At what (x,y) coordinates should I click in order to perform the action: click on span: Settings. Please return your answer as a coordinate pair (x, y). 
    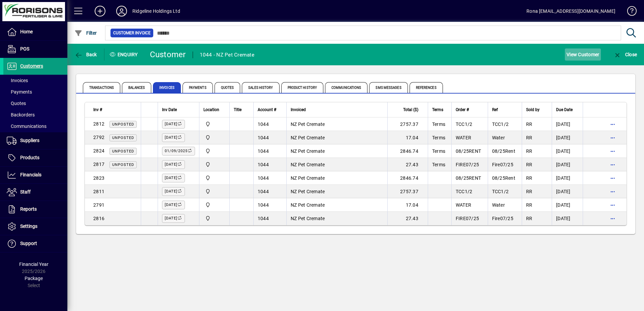
    Looking at the image, I should click on (28, 226).